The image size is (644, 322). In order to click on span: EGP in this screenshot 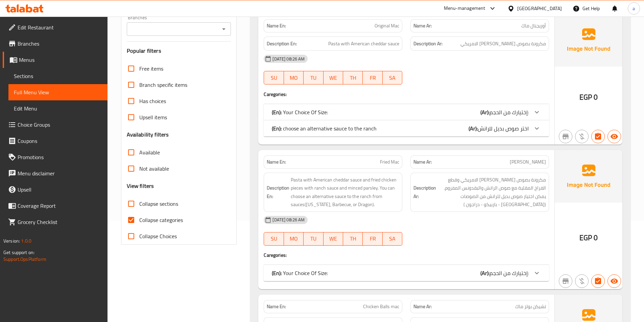, I will do `click(586, 238)`.